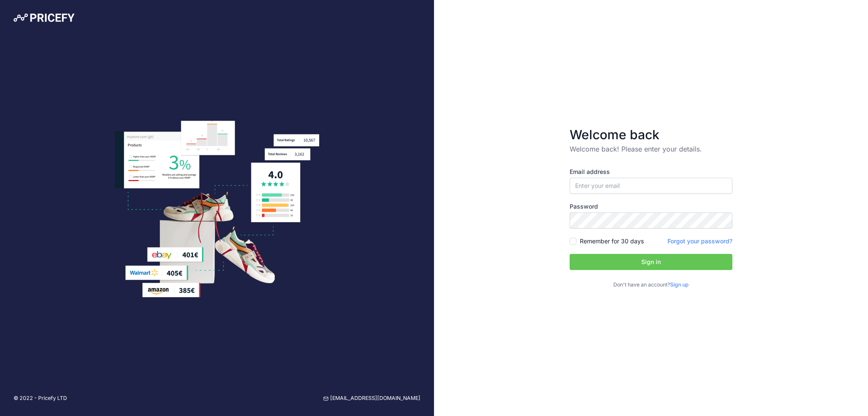 The width and height of the screenshot is (868, 416). What do you see at coordinates (651, 186) in the screenshot?
I see `input: Enter your email` at bounding box center [651, 186].